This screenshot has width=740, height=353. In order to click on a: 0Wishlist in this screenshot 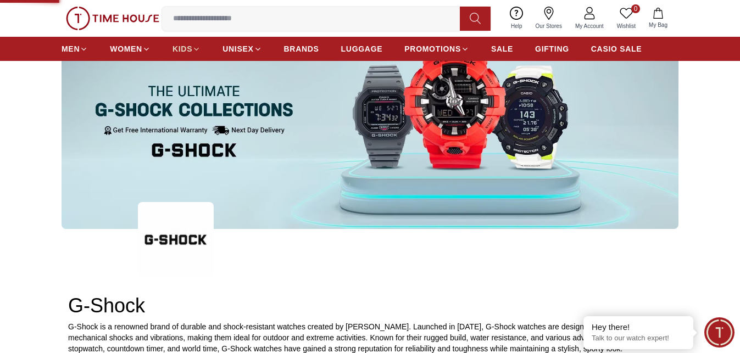, I will do `click(627, 18)`.